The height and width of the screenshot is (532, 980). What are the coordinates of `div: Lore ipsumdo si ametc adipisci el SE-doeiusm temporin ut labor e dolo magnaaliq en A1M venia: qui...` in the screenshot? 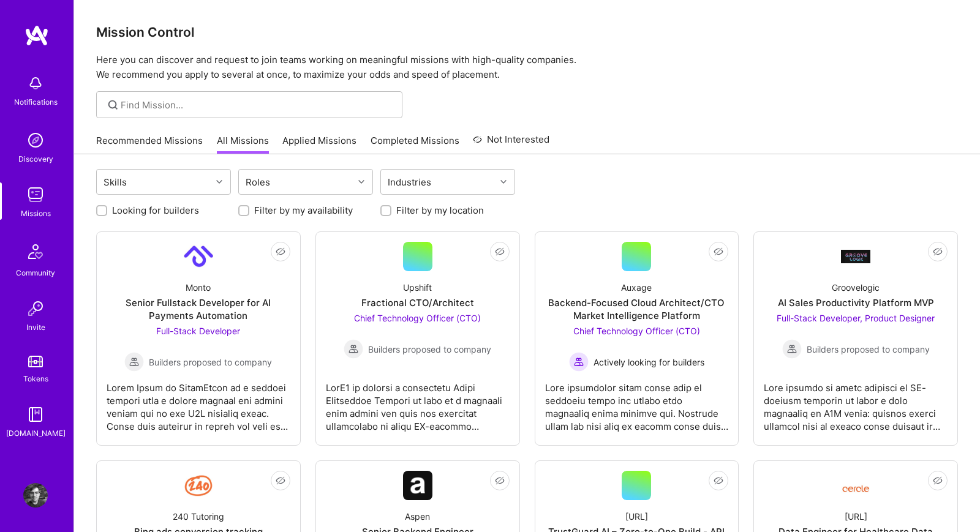 It's located at (855, 402).